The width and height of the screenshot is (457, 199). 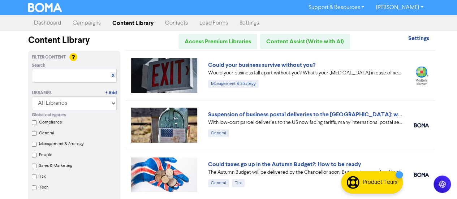 What do you see at coordinates (45, 155) in the screenshot?
I see `label: People` at bounding box center [45, 155].